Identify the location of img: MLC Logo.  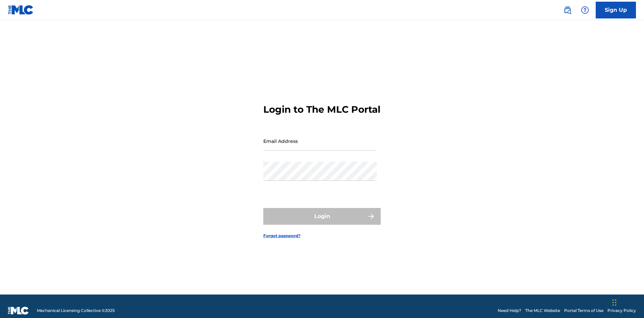
(21, 9).